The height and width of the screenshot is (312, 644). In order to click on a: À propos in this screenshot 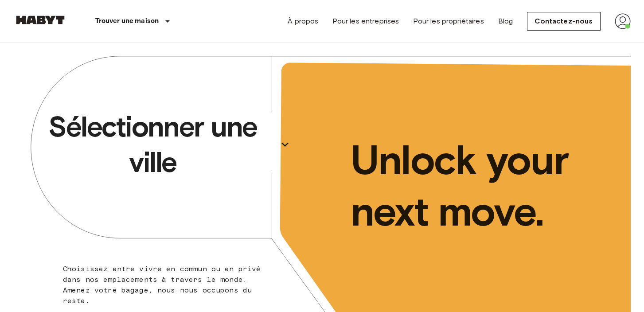, I will do `click(303, 21)`.